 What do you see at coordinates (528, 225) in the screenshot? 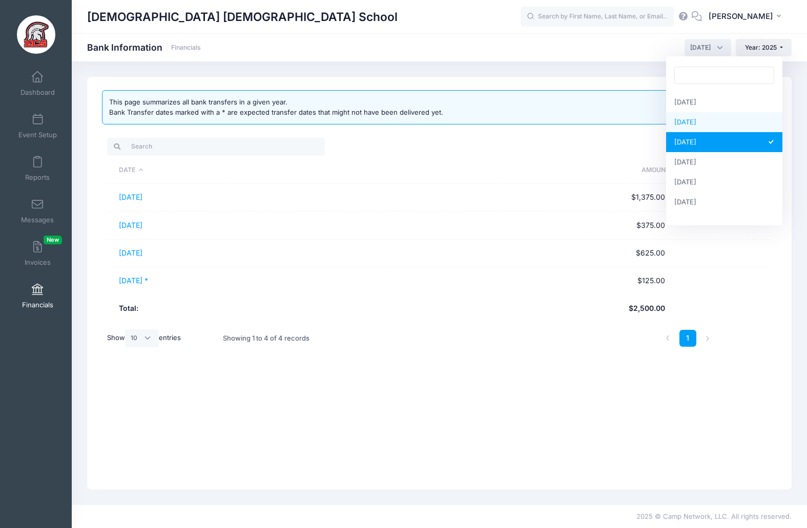
I see `td: $375.00` at bounding box center [528, 225].